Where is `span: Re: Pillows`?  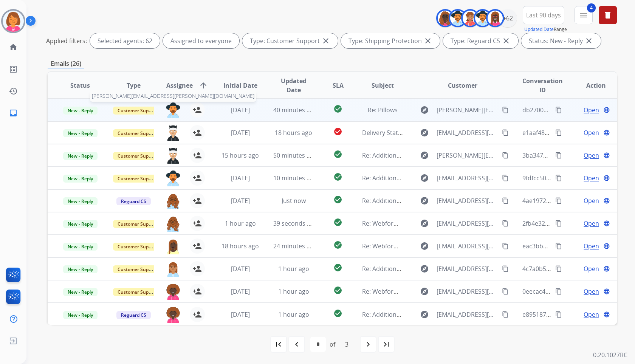 span: Re: Pillows is located at coordinates (383, 110).